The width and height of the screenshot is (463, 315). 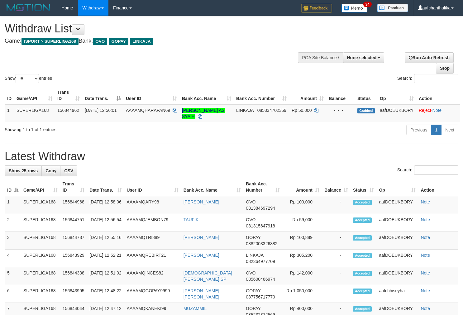 I want to click on td: AAAAMQARY98, so click(x=153, y=205).